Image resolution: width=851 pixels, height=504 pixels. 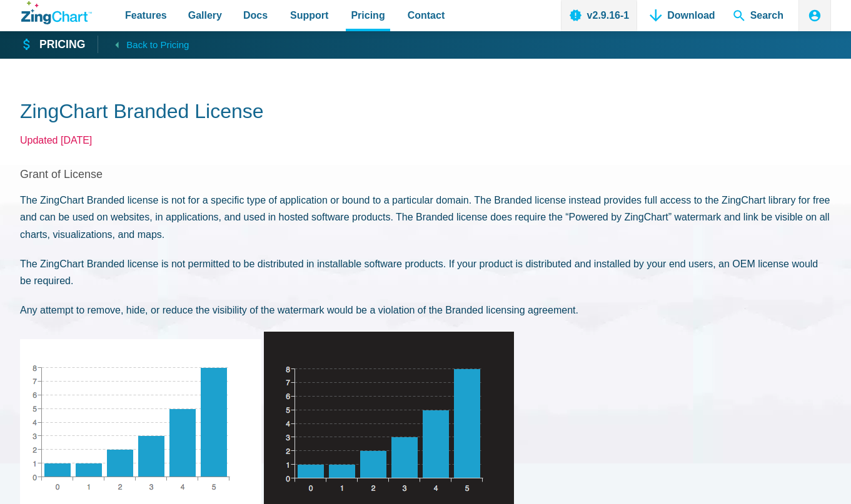 I want to click on span: Support, so click(x=308, y=15).